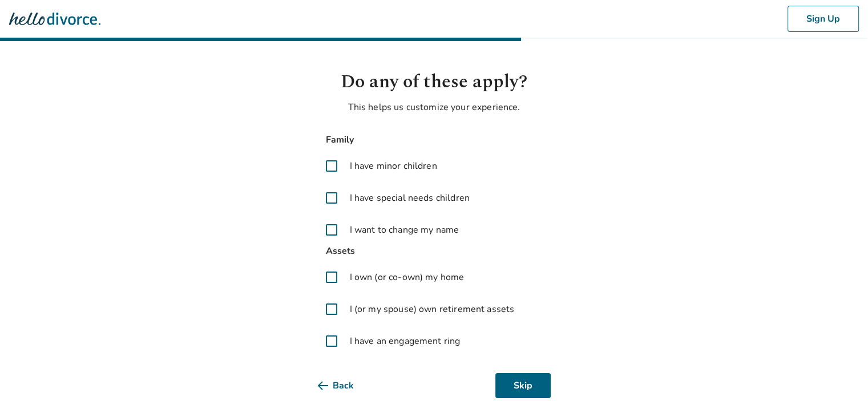 This screenshot has width=868, height=401. What do you see at coordinates (345, 386) in the screenshot?
I see `button: Back` at bounding box center [345, 386].